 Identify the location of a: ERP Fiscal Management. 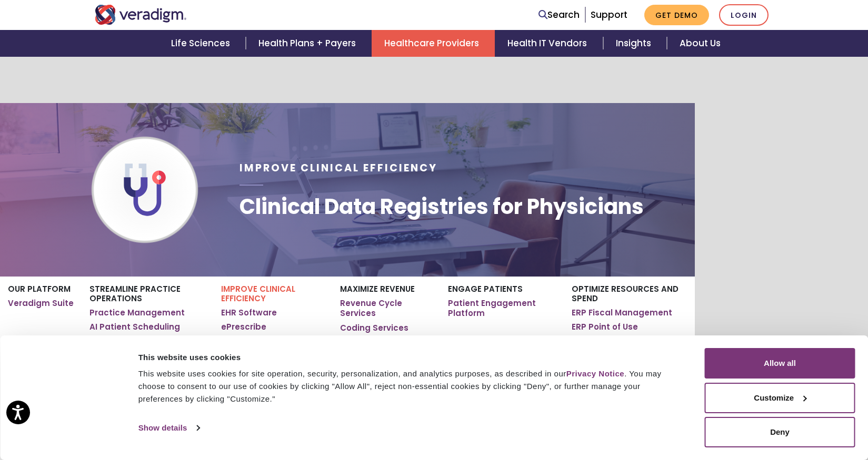
(622, 313).